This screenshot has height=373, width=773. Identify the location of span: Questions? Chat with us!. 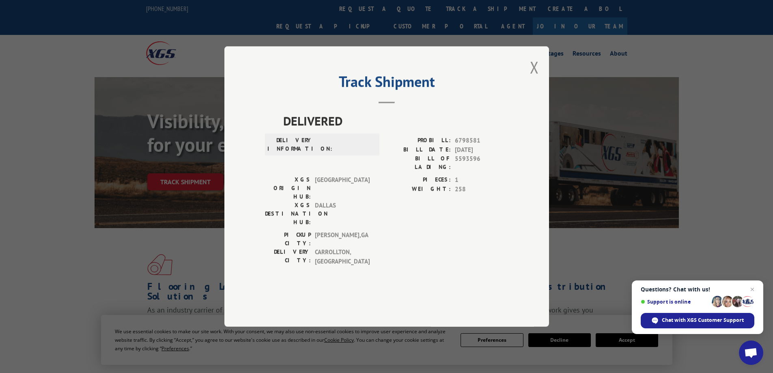
(697, 289).